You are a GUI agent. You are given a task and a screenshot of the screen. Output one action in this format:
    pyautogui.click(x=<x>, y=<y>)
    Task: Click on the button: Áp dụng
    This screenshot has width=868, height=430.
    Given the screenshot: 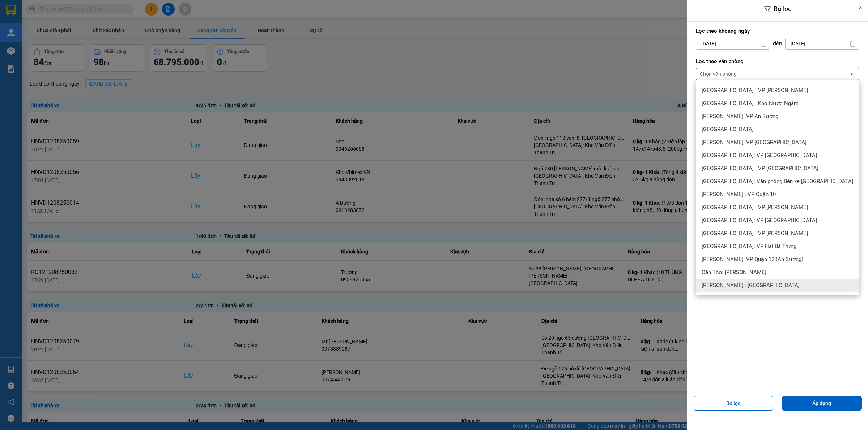 What is the action you would take?
    pyautogui.click(x=821, y=404)
    